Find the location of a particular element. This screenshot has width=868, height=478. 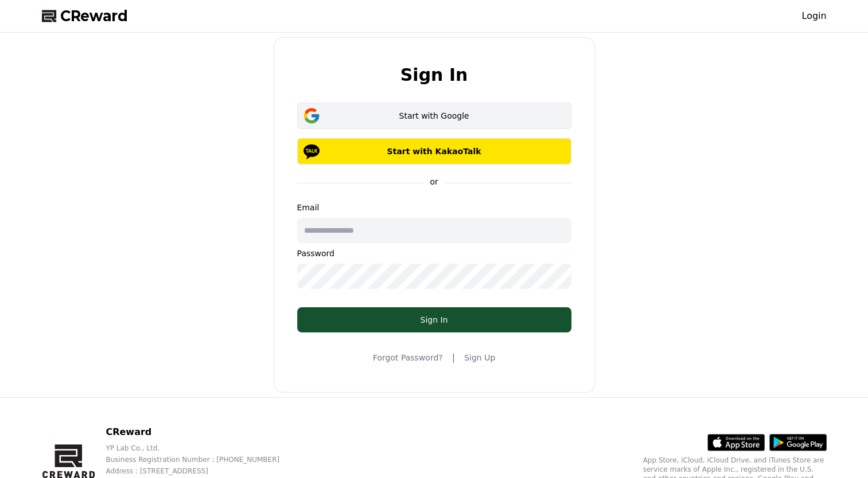

a: Login is located at coordinates (814, 16).